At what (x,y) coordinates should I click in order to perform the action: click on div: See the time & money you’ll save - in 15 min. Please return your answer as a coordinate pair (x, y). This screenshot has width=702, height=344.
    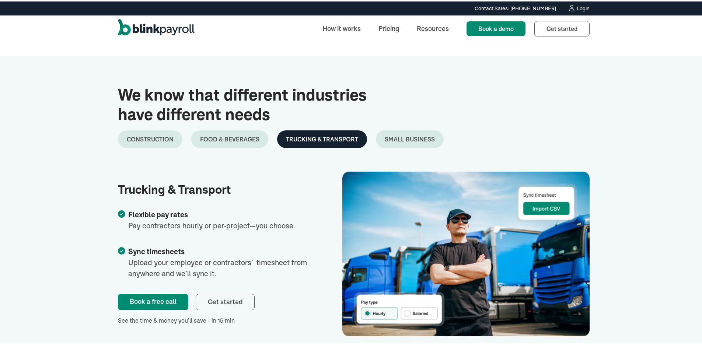
    Looking at the image, I should click on (217, 319).